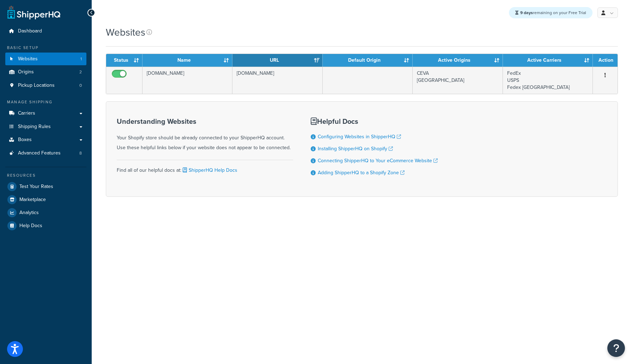 This screenshot has width=632, height=364. Describe the element at coordinates (205, 135) in the screenshot. I see `div: Your Shopify store should be already connected to your ShipperHQ account. Use these helpful links...` at that location.